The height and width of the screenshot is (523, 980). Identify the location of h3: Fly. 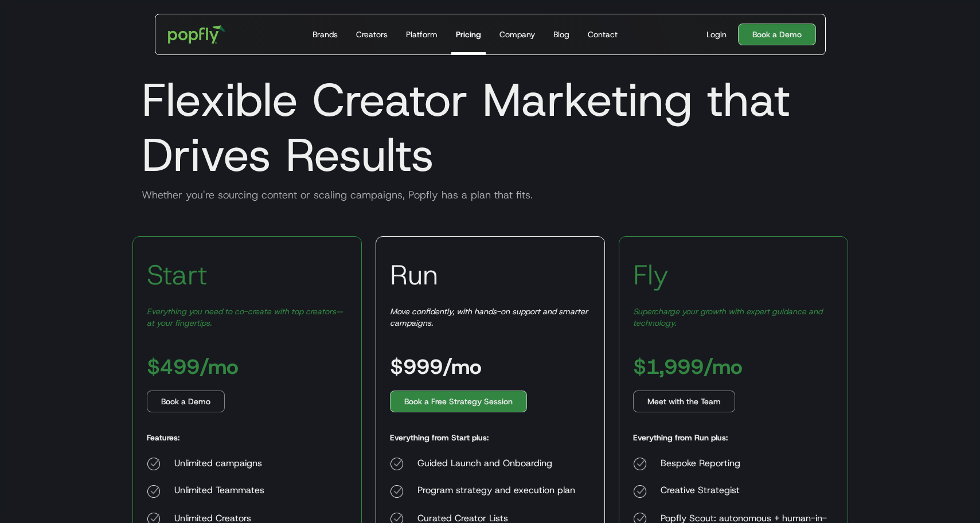
(651, 274).